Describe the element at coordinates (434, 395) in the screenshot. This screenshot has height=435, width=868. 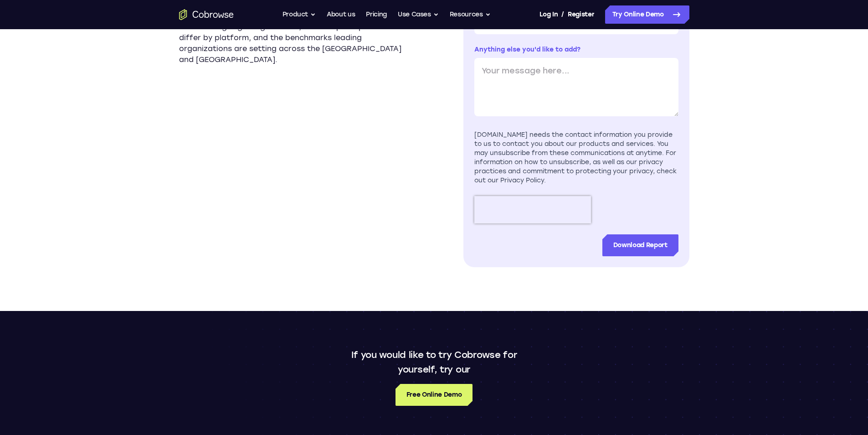
I see `a: Free Online Demo` at that location.